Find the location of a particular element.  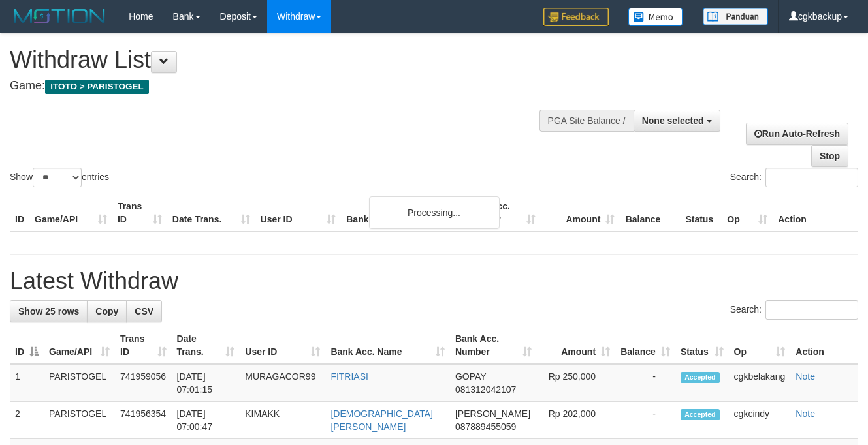

td: 741956354 is located at coordinates (143, 420).